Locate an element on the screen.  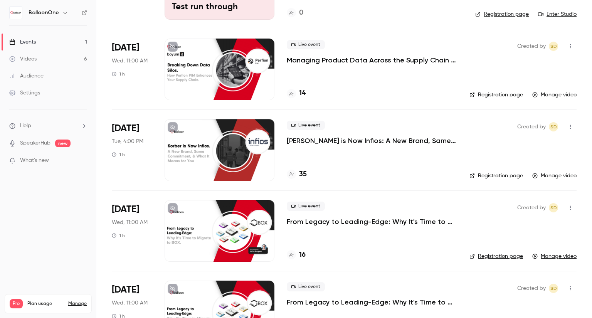
span: Pro is located at coordinates (16, 304).